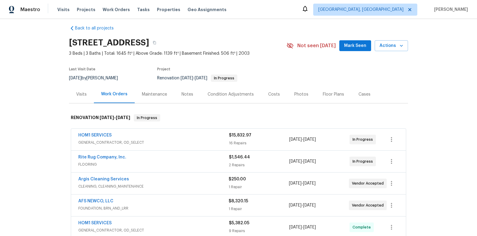  What do you see at coordinates (259, 231) in the screenshot?
I see `div: 9 Repairs` at bounding box center [259, 231].